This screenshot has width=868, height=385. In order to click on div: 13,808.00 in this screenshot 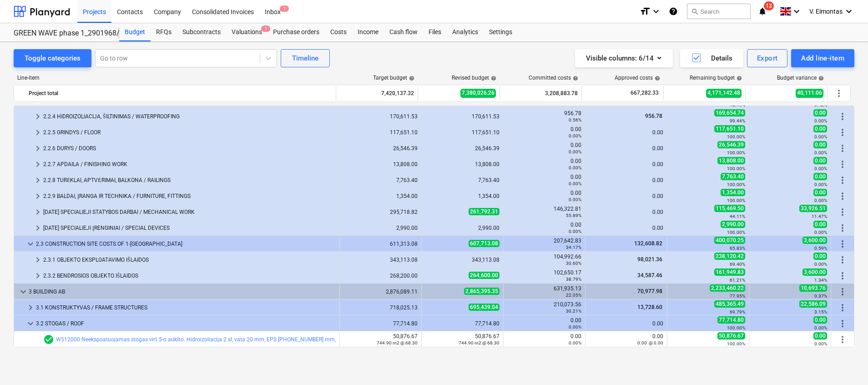, I will do `click(381, 164)`.